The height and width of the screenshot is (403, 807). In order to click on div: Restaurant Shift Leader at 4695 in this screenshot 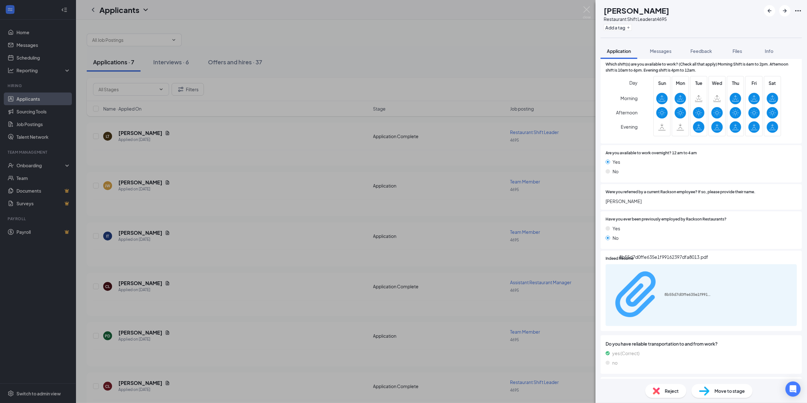, I will do `click(636, 19)`.